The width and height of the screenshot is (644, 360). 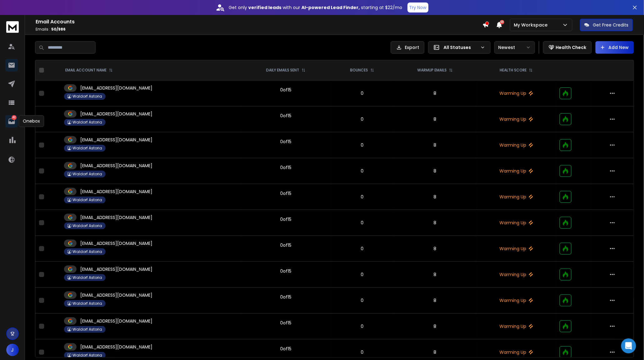 What do you see at coordinates (13, 350) in the screenshot?
I see `span: J` at bounding box center [13, 350].